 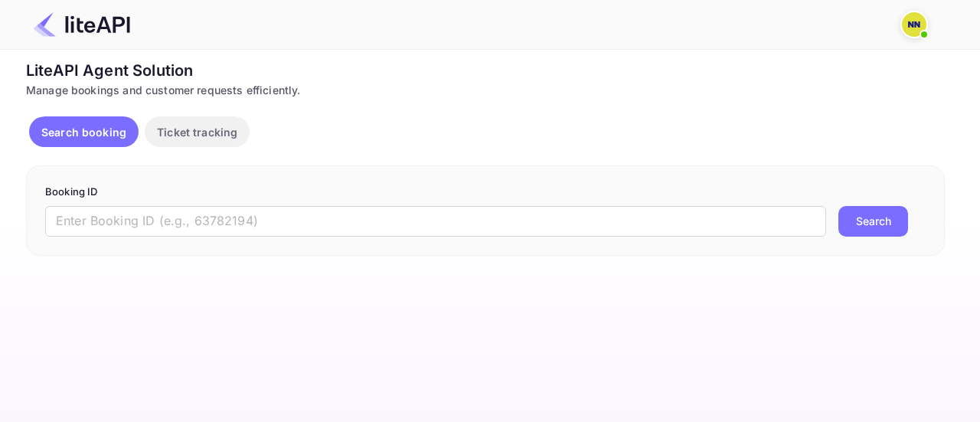 I want to click on p: Booking ID, so click(x=485, y=192).